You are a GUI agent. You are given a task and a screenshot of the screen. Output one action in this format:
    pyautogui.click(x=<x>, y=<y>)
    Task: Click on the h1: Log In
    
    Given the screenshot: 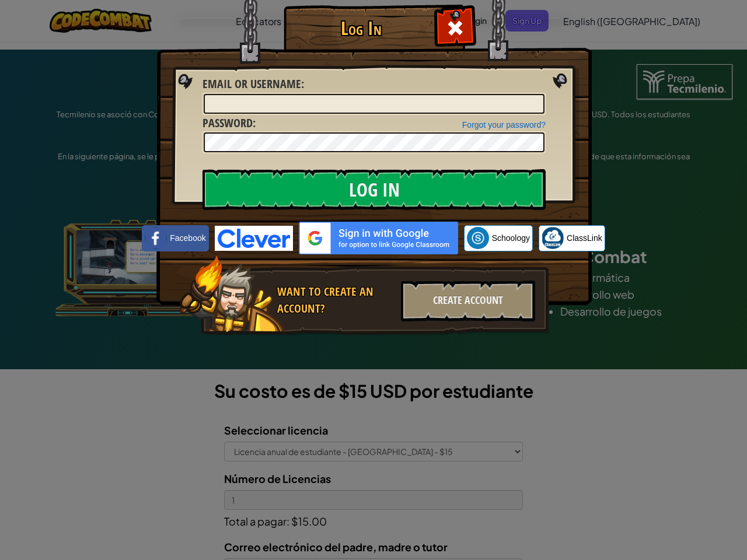 What is the action you would take?
    pyautogui.click(x=361, y=28)
    